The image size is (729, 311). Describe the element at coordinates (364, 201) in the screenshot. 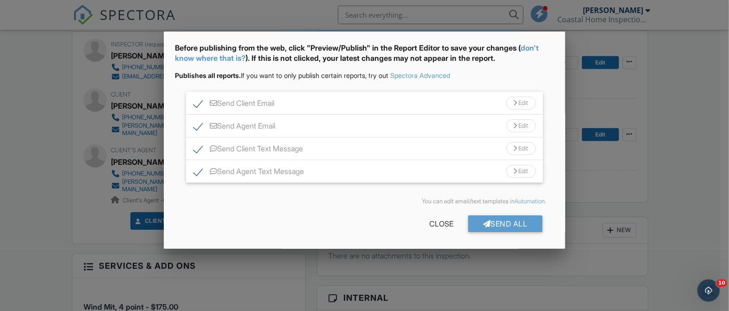

I see `div: You can edit email/text templates in .` at that location.